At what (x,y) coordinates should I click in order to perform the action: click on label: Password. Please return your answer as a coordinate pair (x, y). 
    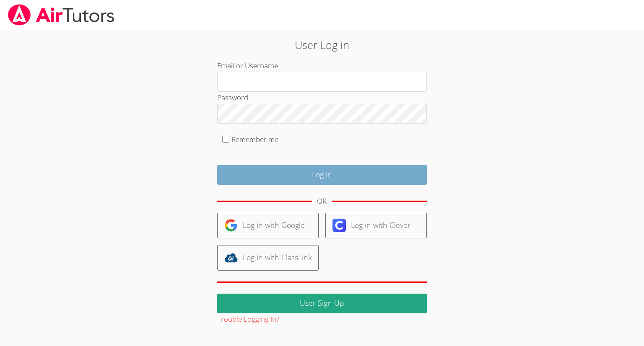
    Looking at the image, I should click on (232, 97).